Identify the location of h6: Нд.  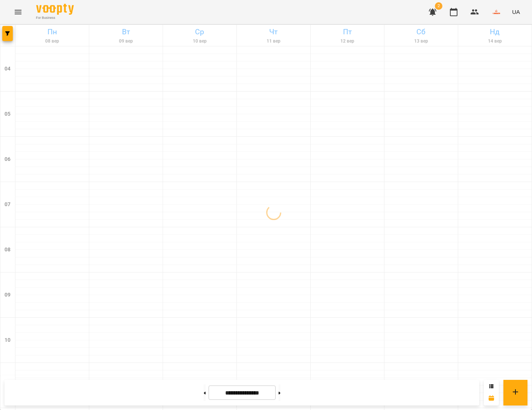
(495, 31).